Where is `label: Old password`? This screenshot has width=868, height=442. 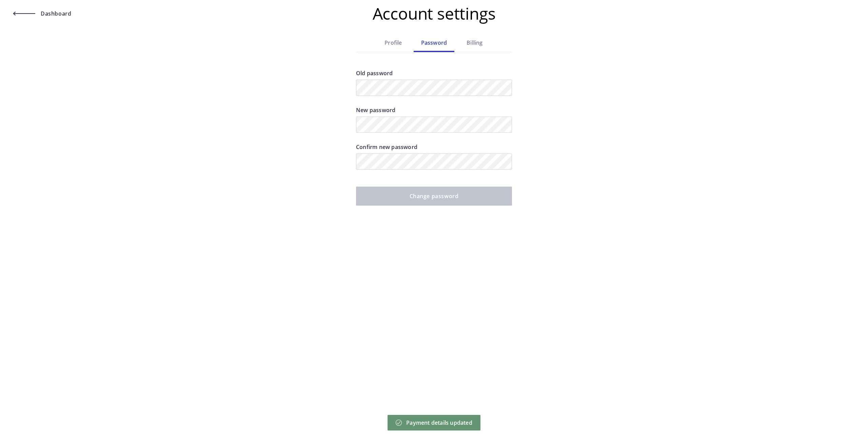
label: Old password is located at coordinates (434, 74).